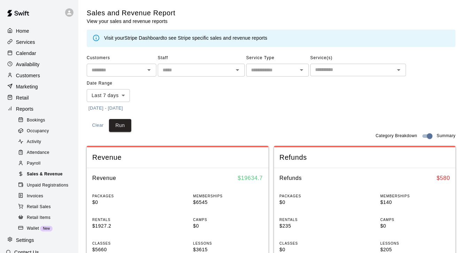 This screenshot has width=461, height=253. Describe the element at coordinates (46, 164) in the screenshot. I see `div: Payroll` at that location.